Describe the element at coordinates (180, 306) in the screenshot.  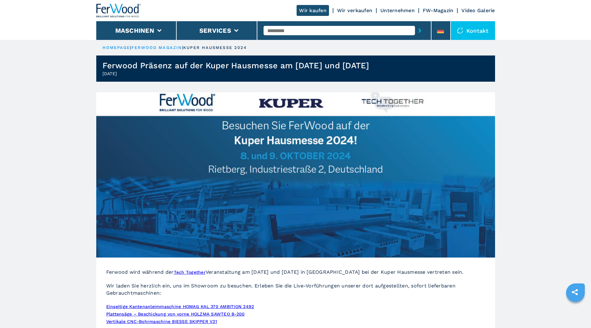
I see `a: Einseitige Kantenanleimmaschine HOMAG KAL 370 AMBITION 2492` at that location.